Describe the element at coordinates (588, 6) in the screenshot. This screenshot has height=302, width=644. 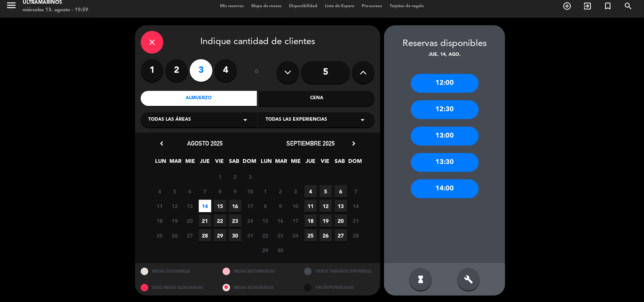
I see `i: exit_to_app` at that location.